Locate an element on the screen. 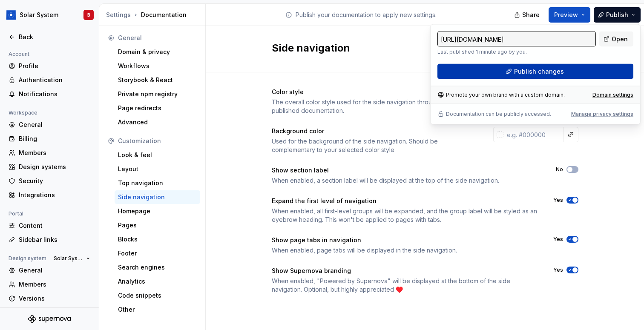 This screenshot has width=644, height=330. span: Solar System is located at coordinates (68, 259).